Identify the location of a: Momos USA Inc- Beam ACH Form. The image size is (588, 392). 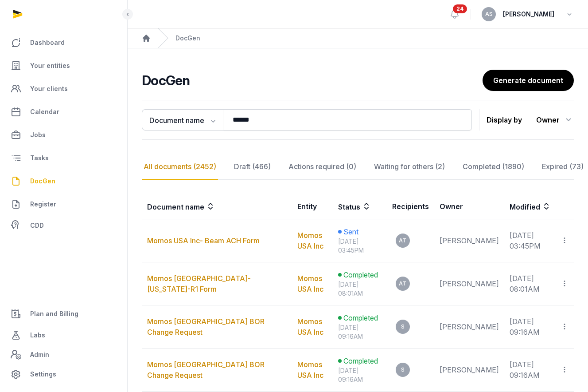
(203, 241).